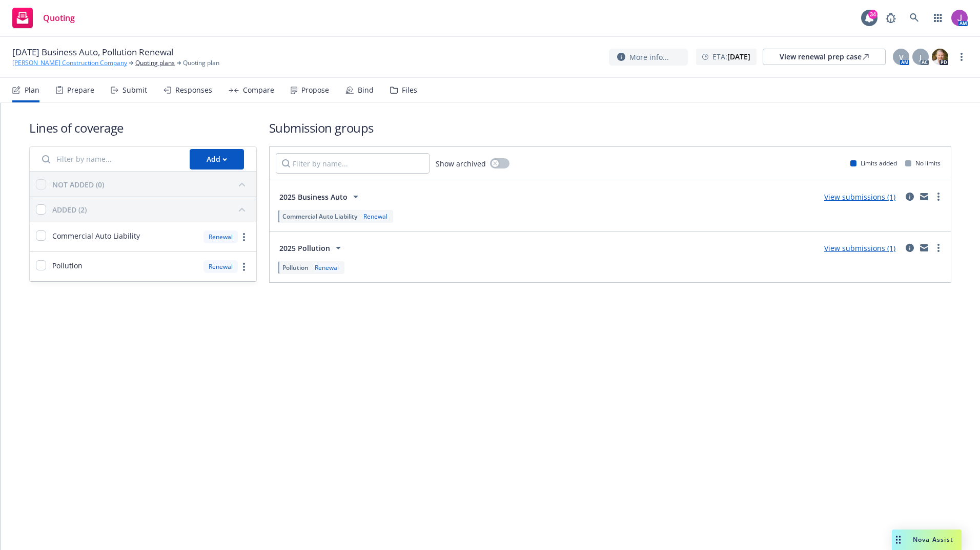 The width and height of the screenshot is (980, 550). I want to click on span: Quoting, so click(59, 18).